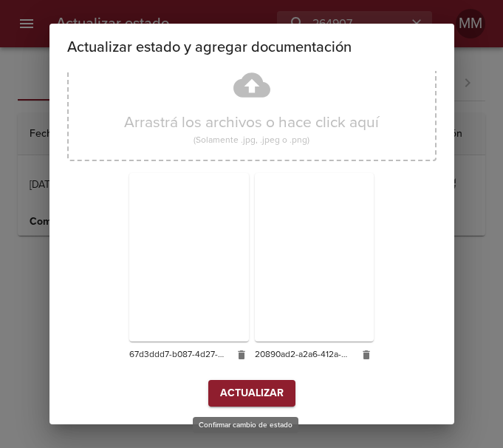 This screenshot has width=503, height=448. What do you see at coordinates (252, 393) in the screenshot?
I see `span: Actualizar` at bounding box center [252, 393].